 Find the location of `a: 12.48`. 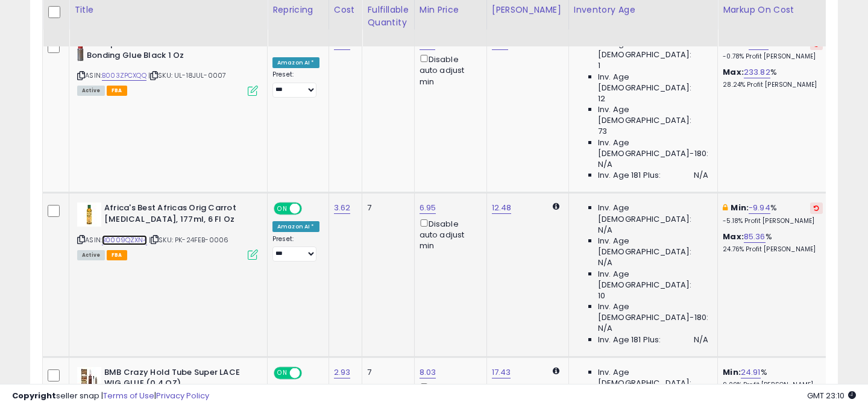

a: 12.48 is located at coordinates (501, 208).